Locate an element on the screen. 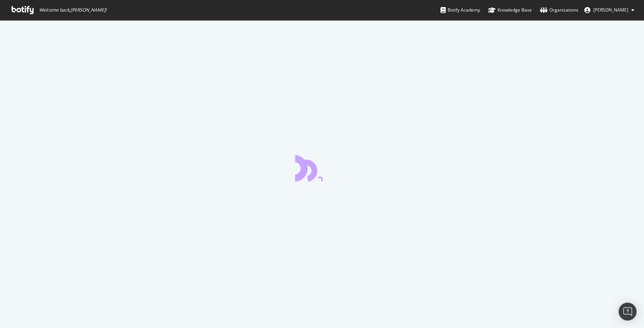 This screenshot has height=328, width=644. div: Open Intercom Messenger is located at coordinates (628, 311).